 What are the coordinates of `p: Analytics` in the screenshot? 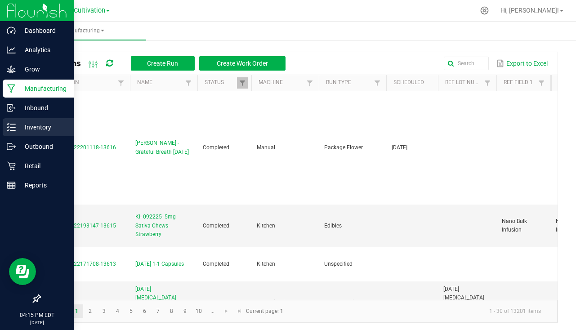 It's located at (43, 50).